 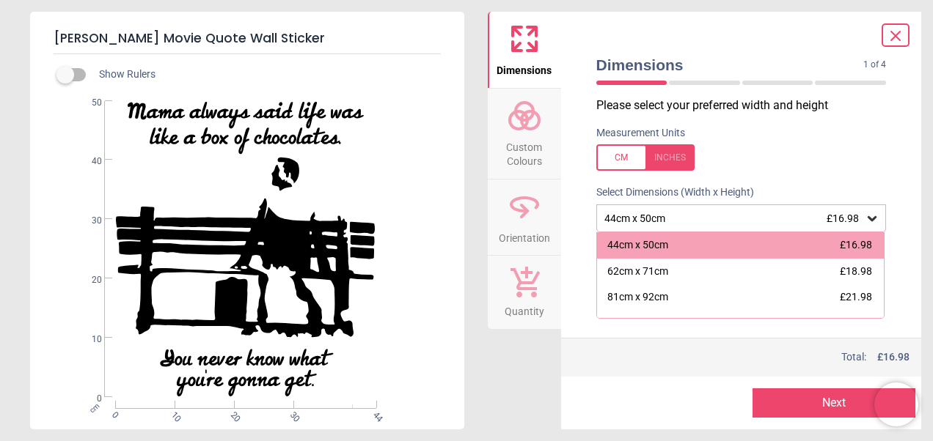 What do you see at coordinates (88, 161) in the screenshot?
I see `span: 40` at bounding box center [88, 161].